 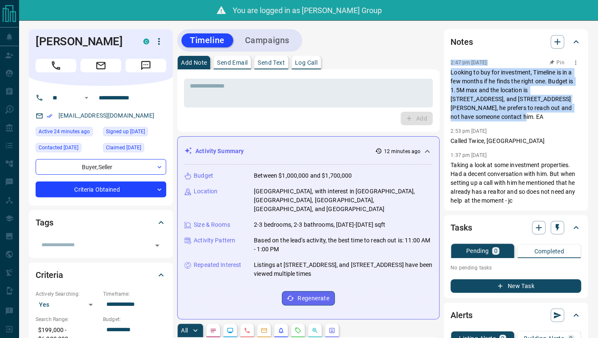 I want to click on svg: Requests, so click(x=298, y=331).